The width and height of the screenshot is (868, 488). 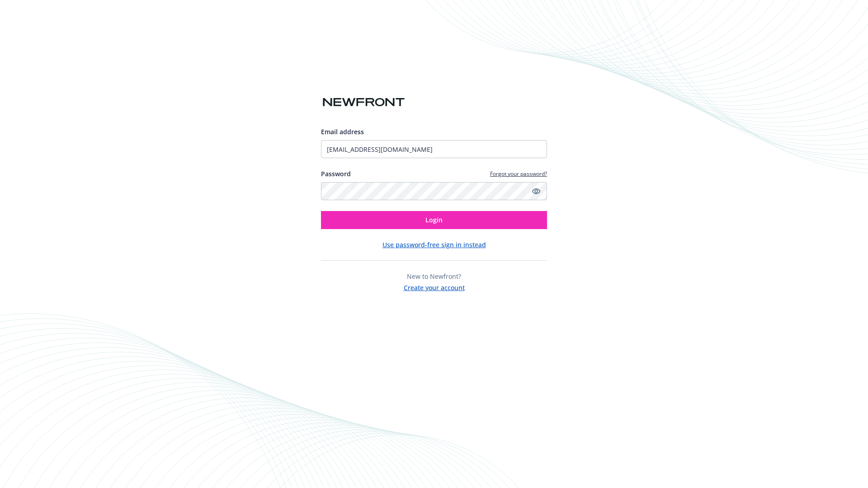 What do you see at coordinates (434, 191) in the screenshot?
I see `input: Enter your password` at bounding box center [434, 191].